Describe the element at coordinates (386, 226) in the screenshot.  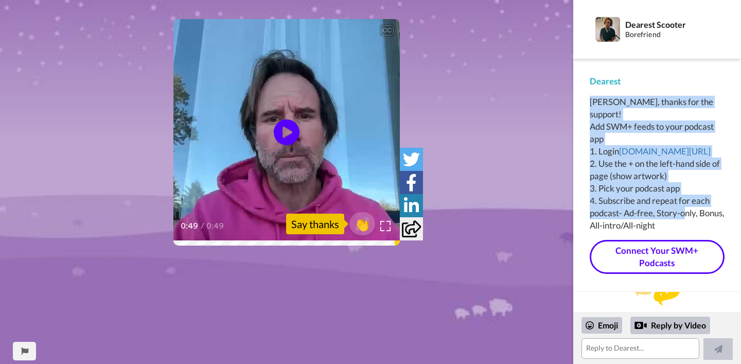
I see `img: Full screen` at that location.